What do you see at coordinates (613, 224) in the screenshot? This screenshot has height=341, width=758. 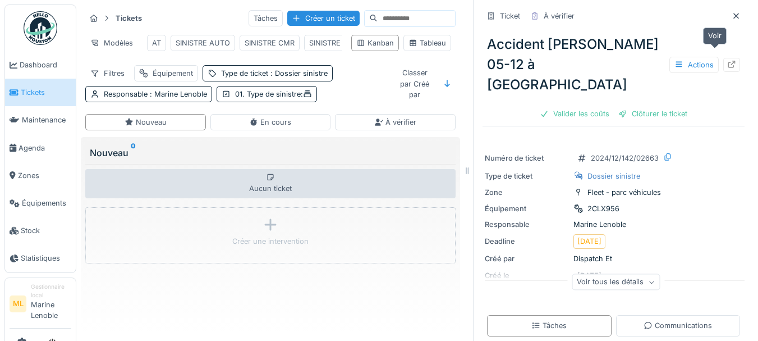 I see `div: Marine Lenoble` at bounding box center [613, 224].